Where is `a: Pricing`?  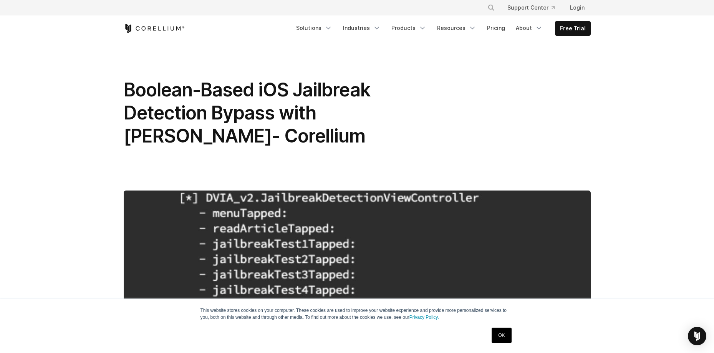 a: Pricing is located at coordinates (496, 28).